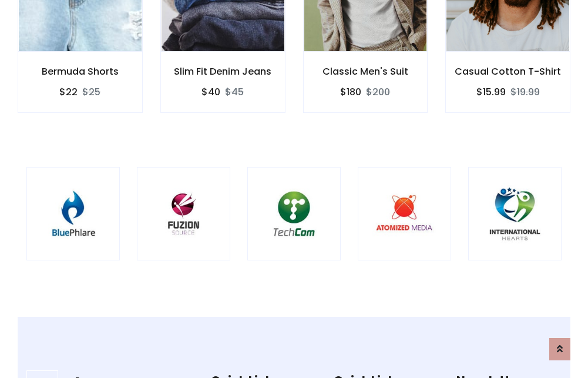 The width and height of the screenshot is (588, 378). I want to click on h6: $180, so click(351, 91).